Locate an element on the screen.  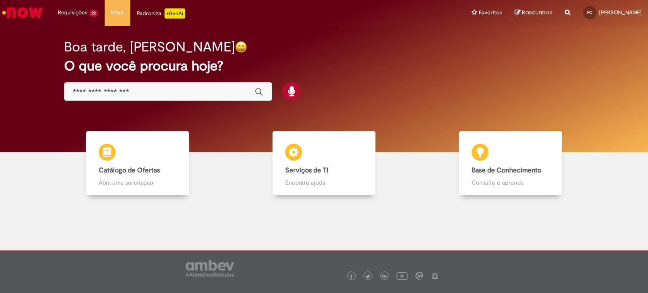
img: logo_footer_linkedin.png is located at coordinates (384, 277).